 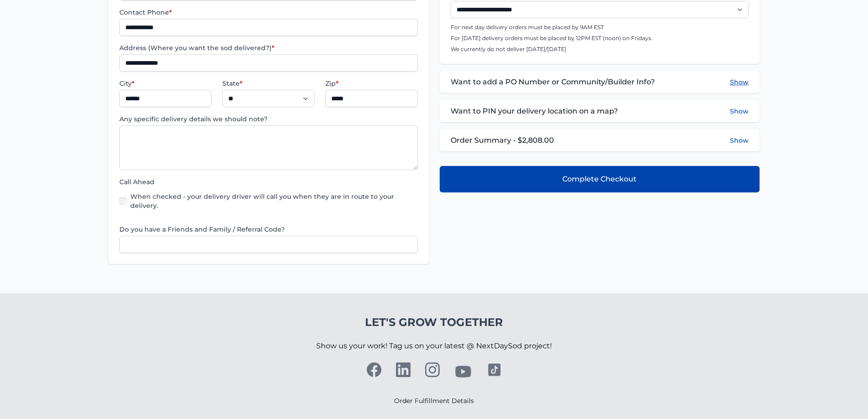 What do you see at coordinates (268, 13) in the screenshot?
I see `label: Contact Phone` at bounding box center [268, 13].